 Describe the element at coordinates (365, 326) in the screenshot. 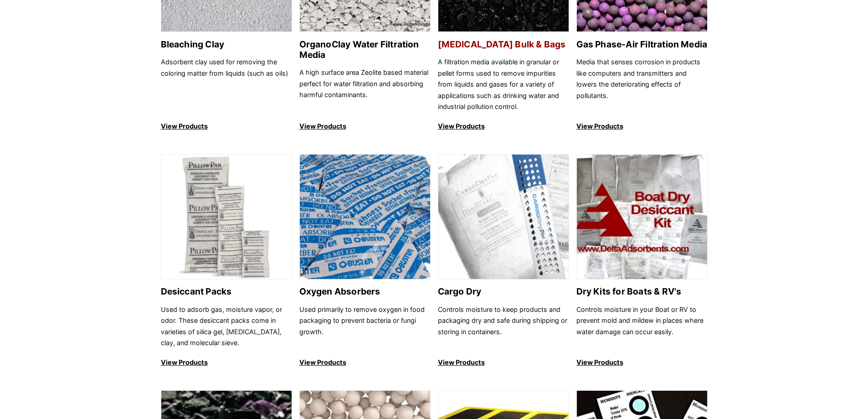

I see `p: Used primarily to remove oxygen in food packaging to prevent bacteria or fungi growth.` at that location.